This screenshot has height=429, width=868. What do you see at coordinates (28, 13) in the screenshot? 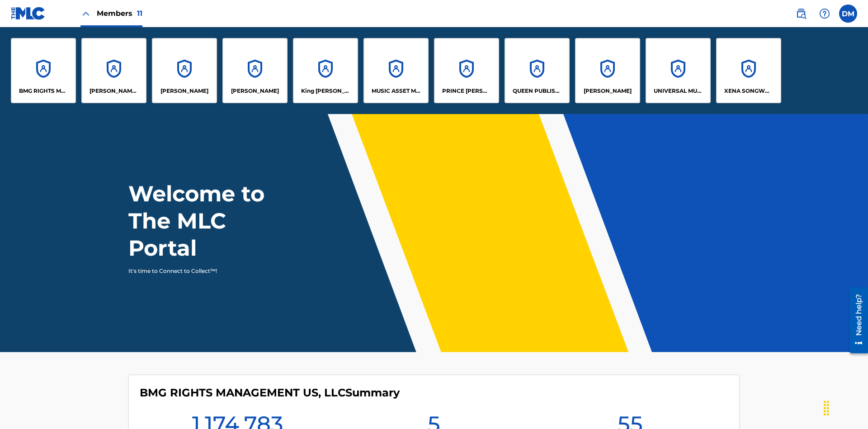
I see `img: MLC Logo` at bounding box center [28, 13].